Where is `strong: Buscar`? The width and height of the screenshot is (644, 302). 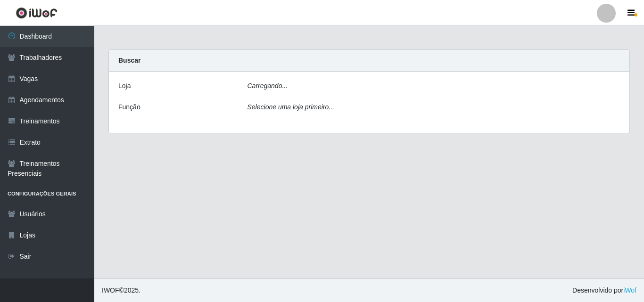 strong: Buscar is located at coordinates (129, 60).